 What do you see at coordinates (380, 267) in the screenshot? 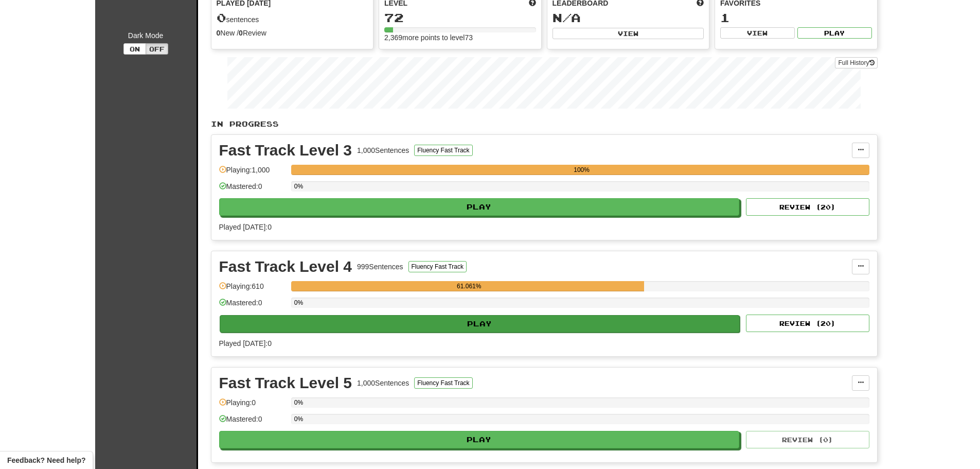
I see `div: 999 Sentences` at bounding box center [380, 267].